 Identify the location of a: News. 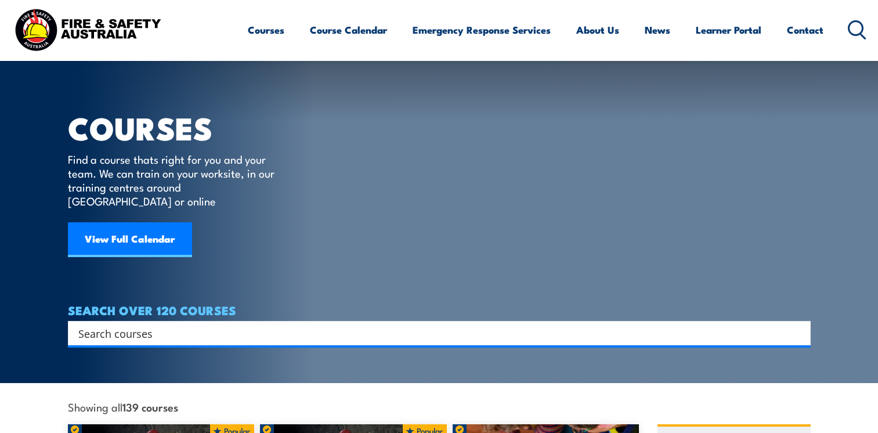
(658, 30).